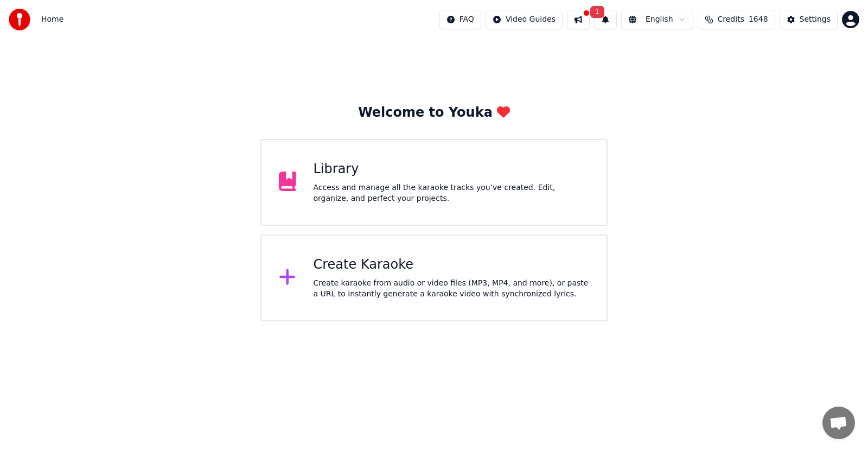 The image size is (868, 450). Describe the element at coordinates (839, 423) in the screenshot. I see `a: Open chat` at that location.